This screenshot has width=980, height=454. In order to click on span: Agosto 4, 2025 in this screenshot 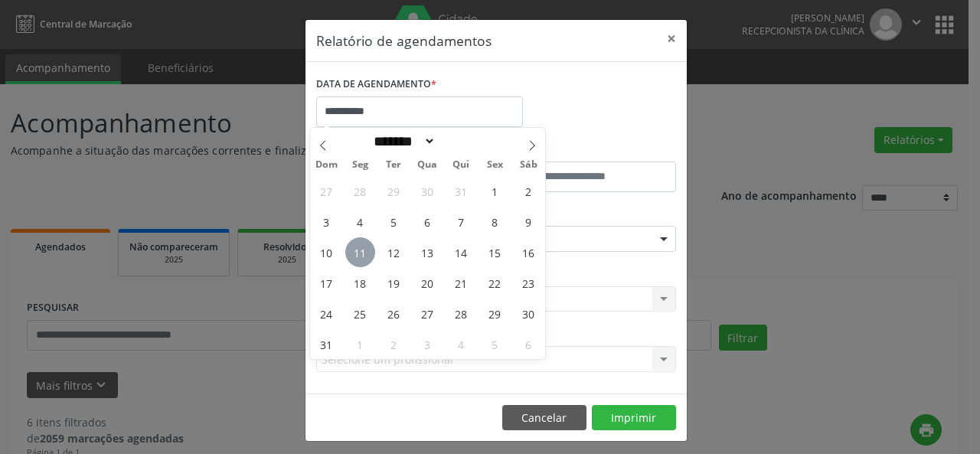, I will do `click(360, 221)`.